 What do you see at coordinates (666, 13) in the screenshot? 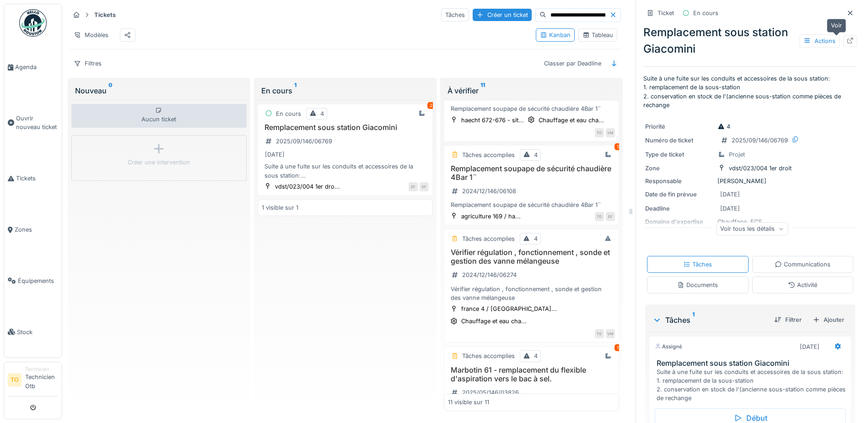
I see `div: Ticket` at bounding box center [666, 13].